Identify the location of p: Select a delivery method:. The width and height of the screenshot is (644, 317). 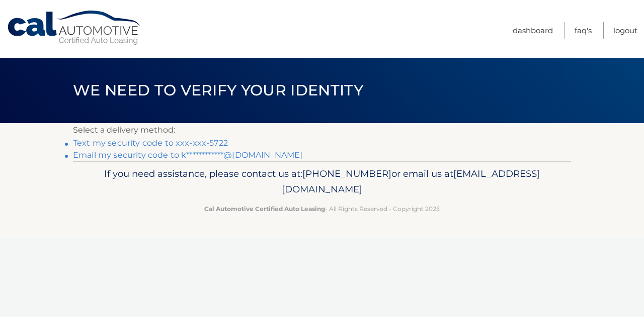
(322, 131).